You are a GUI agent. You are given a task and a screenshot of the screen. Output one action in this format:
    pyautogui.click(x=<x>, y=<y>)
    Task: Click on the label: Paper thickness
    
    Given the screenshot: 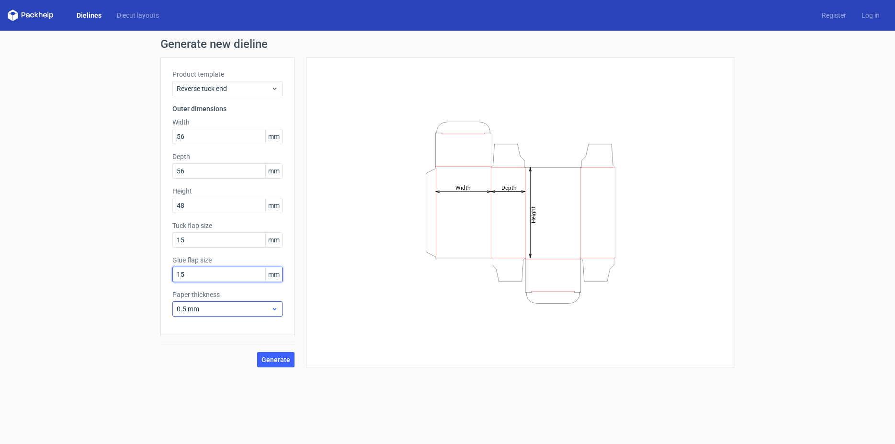 What is the action you would take?
    pyautogui.click(x=227, y=295)
    